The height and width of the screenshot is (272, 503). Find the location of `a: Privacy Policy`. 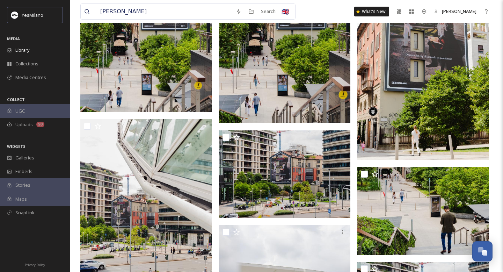

a: Privacy Policy is located at coordinates (35, 264).